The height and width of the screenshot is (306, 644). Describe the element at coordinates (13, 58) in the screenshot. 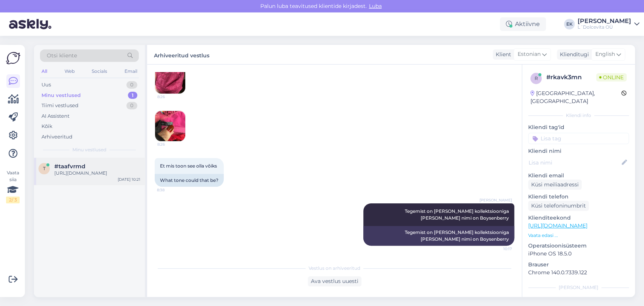

I see `img: Askly Logo` at that location.